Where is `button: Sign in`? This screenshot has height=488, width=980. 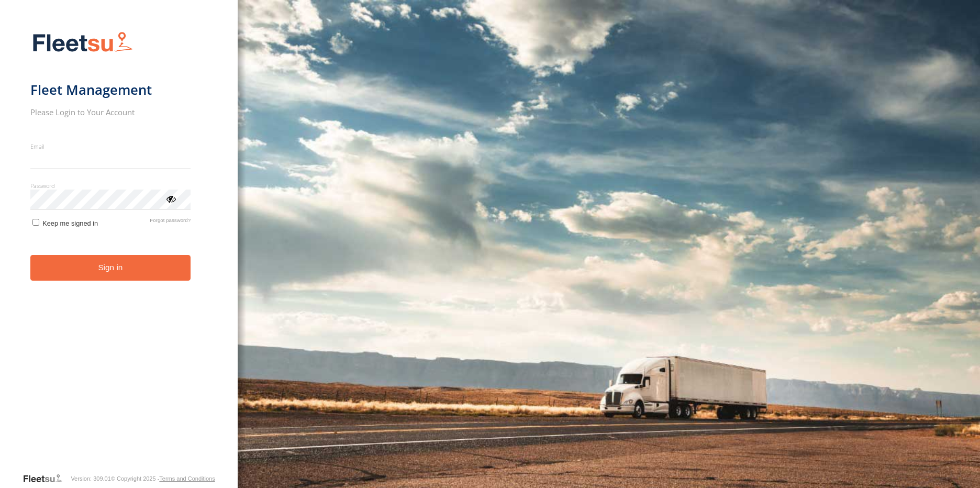 button: Sign in is located at coordinates (110, 268).